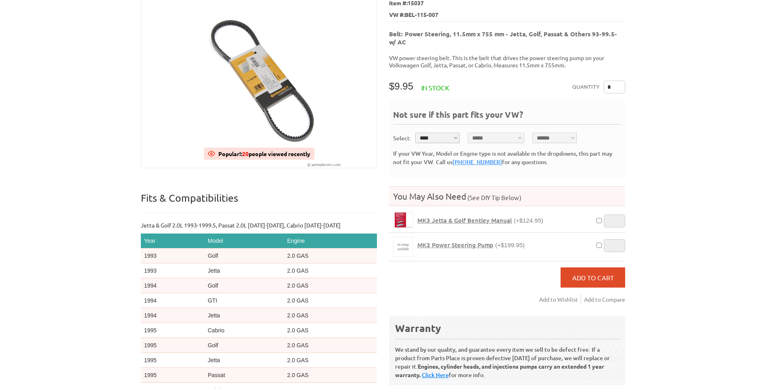  What do you see at coordinates (244, 241) in the screenshot?
I see `th: Model` at bounding box center [244, 241].